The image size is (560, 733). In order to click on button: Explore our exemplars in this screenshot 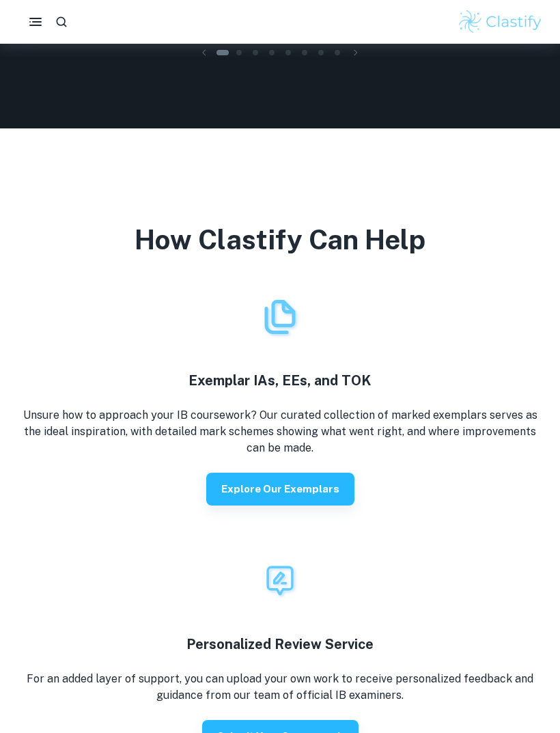, I will do `click(280, 489)`.